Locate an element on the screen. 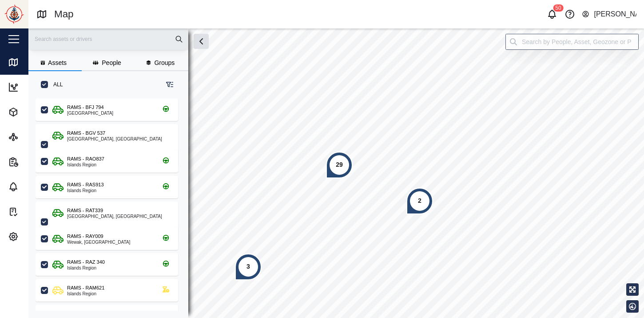  div: 2 is located at coordinates (420, 201).